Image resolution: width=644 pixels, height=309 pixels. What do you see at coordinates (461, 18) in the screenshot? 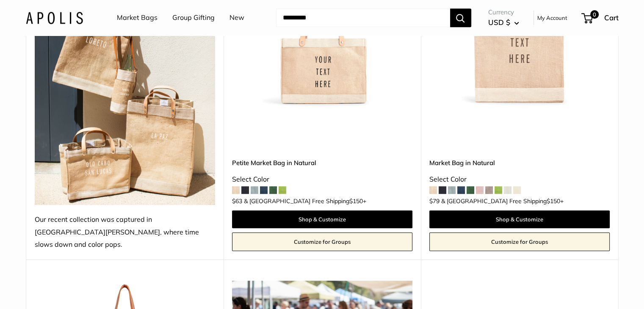
I see `button: Search` at bounding box center [461, 18].